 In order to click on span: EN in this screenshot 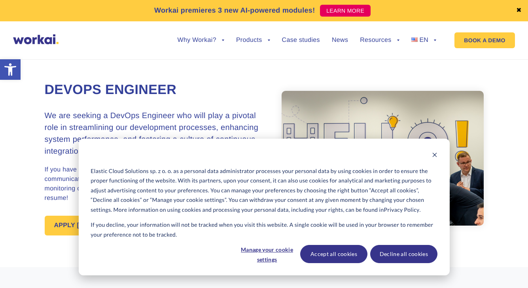, I will do `click(423, 40)`.